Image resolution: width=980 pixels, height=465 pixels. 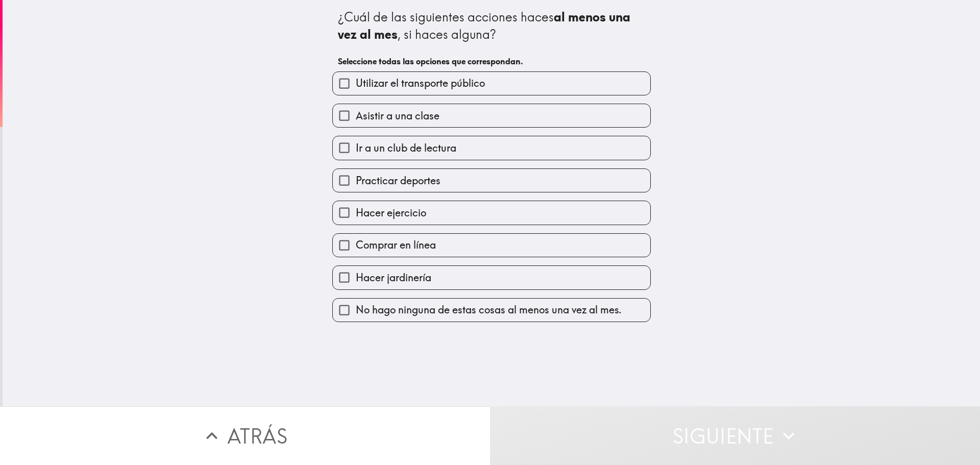 What do you see at coordinates (492, 147) in the screenshot?
I see `button: Ir a un club de lectura` at bounding box center [492, 147].